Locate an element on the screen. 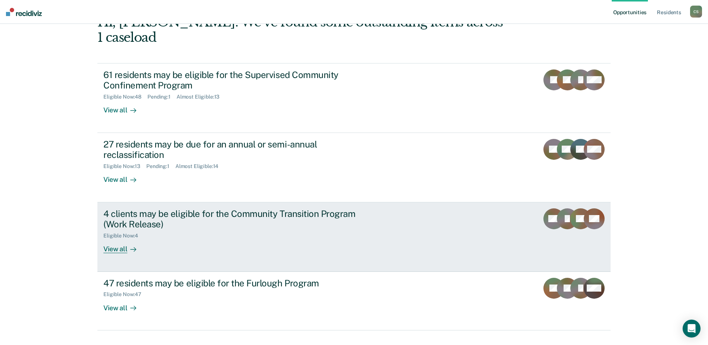 The height and width of the screenshot is (345, 708). div: 4 clients may be eligible for the Community Transition Program (Work Release) is located at coordinates (234, 219).